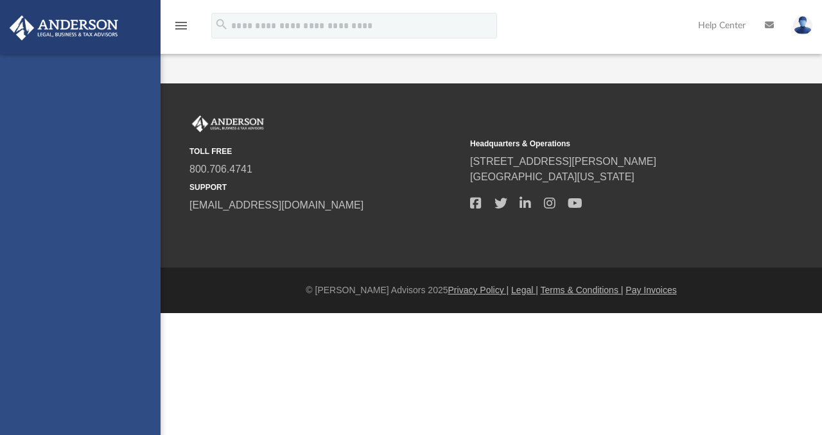 The width and height of the screenshot is (822, 435). I want to click on small: TOLL FREE, so click(325, 151).